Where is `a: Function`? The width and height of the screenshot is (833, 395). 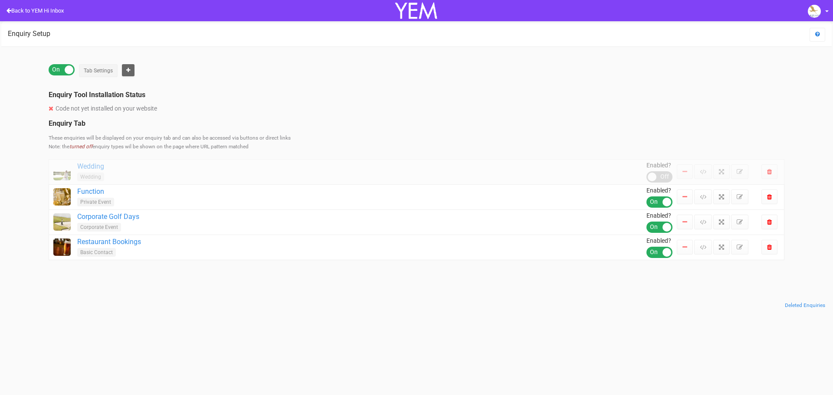 a: Function is located at coordinates (362, 192).